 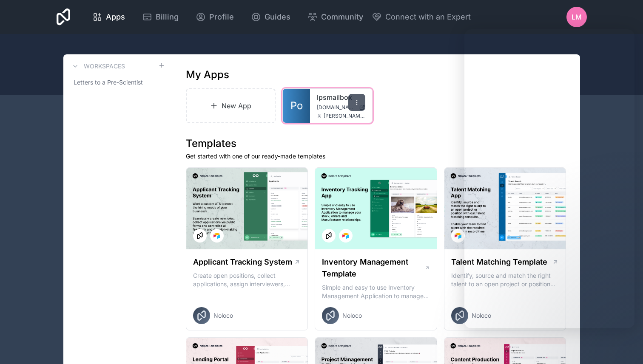 I want to click on a: Workspaces, so click(x=97, y=66).